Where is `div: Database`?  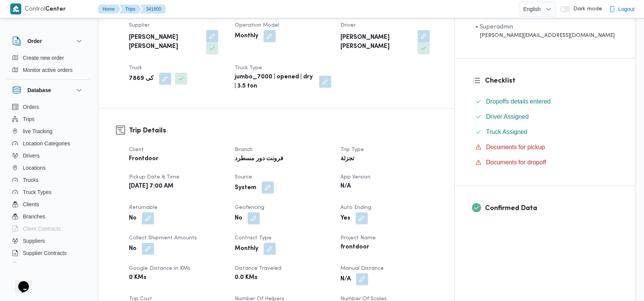 div: Database is located at coordinates (48, 183).